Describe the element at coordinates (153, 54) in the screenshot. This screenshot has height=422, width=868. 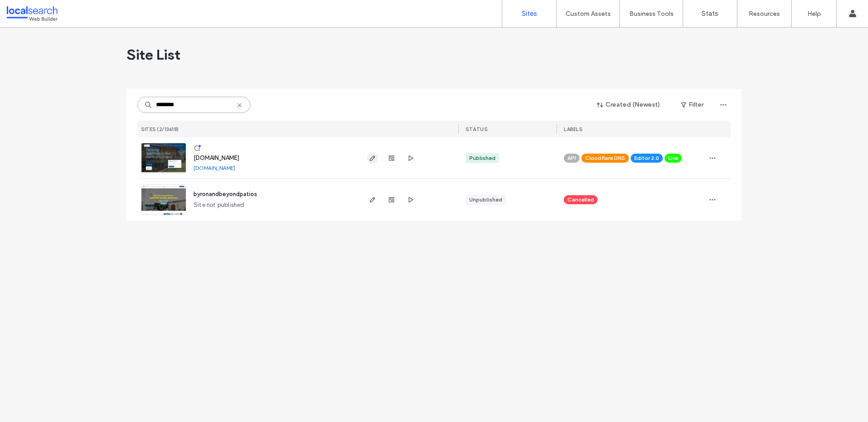
I see `span: Site List` at that location.